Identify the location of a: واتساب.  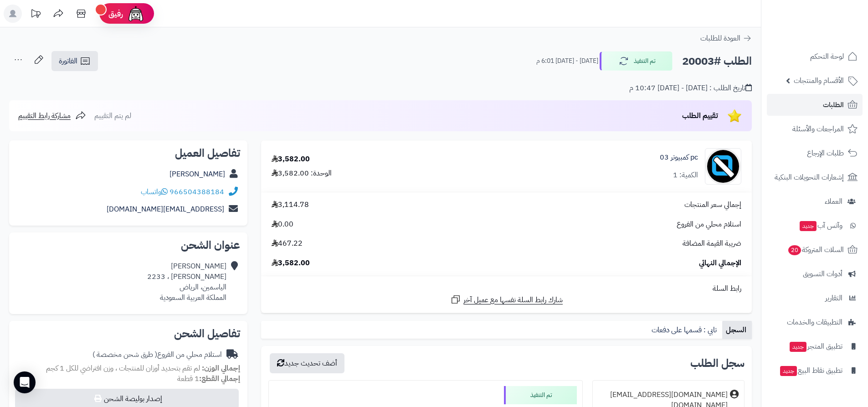
(154, 192).